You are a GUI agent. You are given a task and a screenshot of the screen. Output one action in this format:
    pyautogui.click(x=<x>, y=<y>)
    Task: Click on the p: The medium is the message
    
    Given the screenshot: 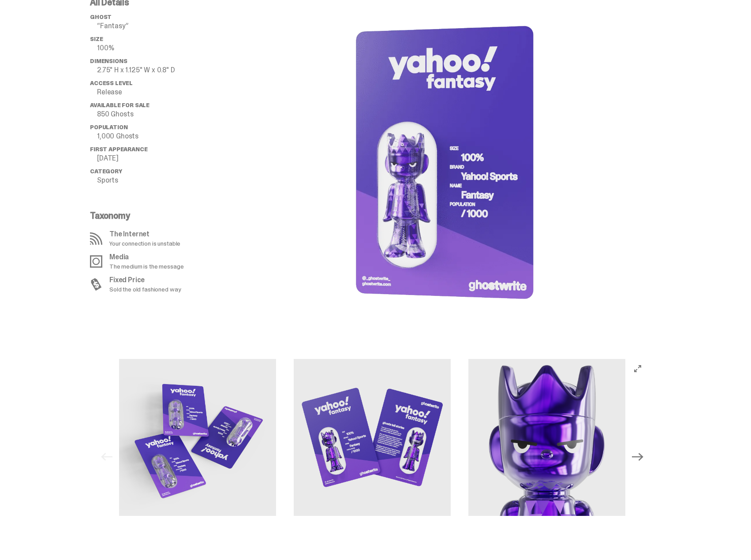 What is the action you would take?
    pyautogui.click(x=146, y=266)
    